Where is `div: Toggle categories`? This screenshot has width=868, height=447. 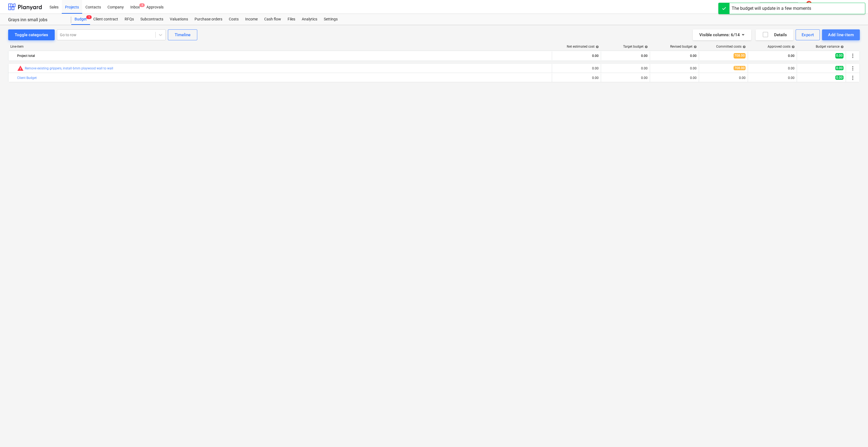
div: Toggle categories is located at coordinates (31, 35).